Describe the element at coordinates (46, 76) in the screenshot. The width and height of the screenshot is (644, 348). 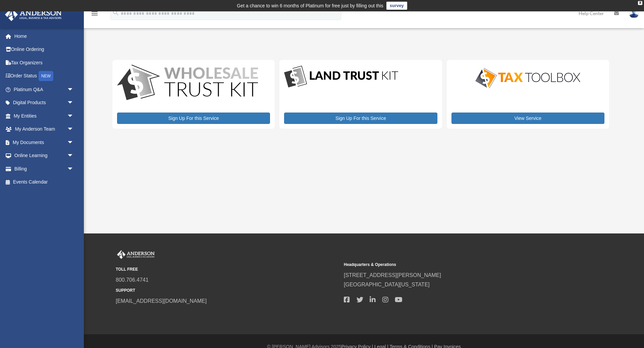
I see `div: NEW` at that location.